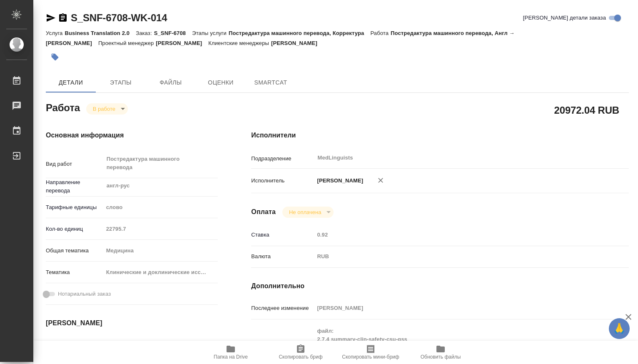 The height and width of the screenshot is (364, 638). What do you see at coordinates (240, 43) in the screenshot?
I see `p: Клиентские менеджеры` at bounding box center [240, 43].